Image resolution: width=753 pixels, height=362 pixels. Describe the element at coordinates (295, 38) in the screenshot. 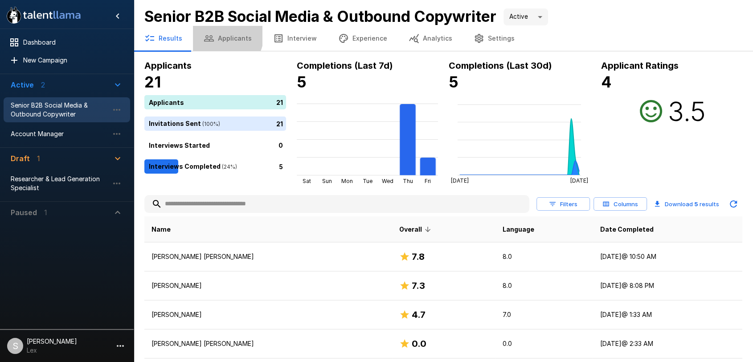

I see `button: Interview` at that location.